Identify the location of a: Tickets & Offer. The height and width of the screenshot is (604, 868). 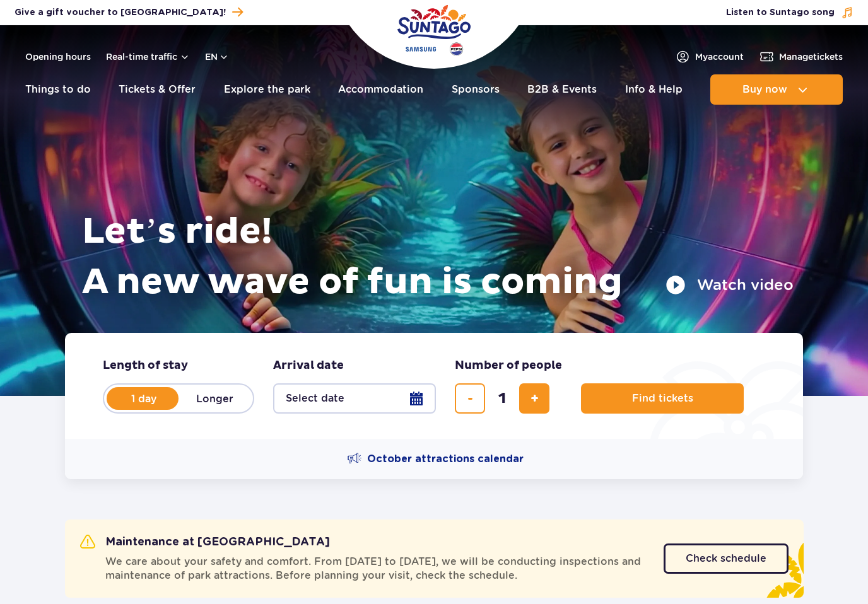
(157, 89).